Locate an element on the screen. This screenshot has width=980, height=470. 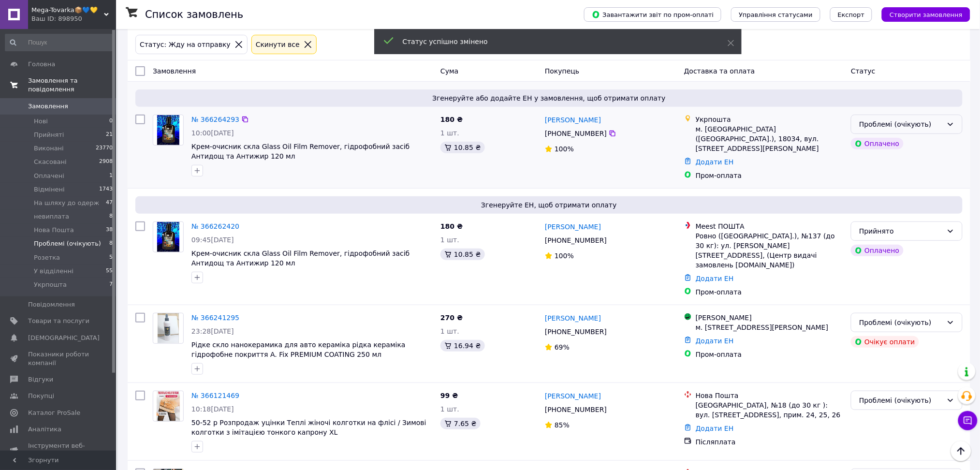
span: 99 ₴ is located at coordinates (449, 396).